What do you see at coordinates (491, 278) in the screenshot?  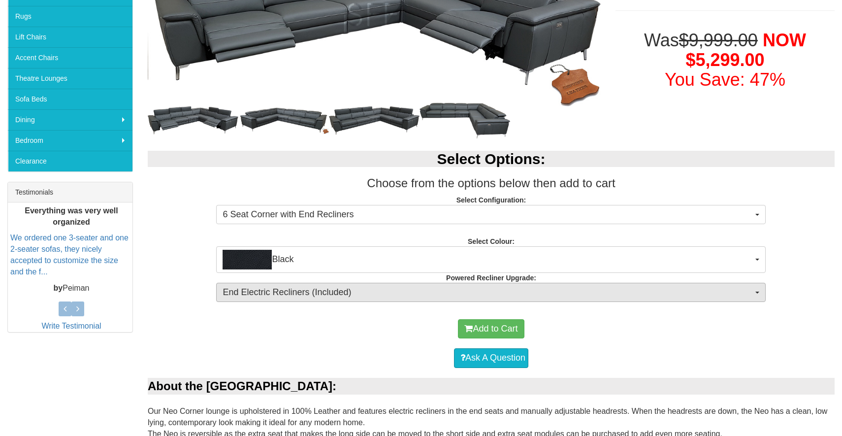 I see `strong: Powered Recliner Upgrade:` at bounding box center [491, 278].